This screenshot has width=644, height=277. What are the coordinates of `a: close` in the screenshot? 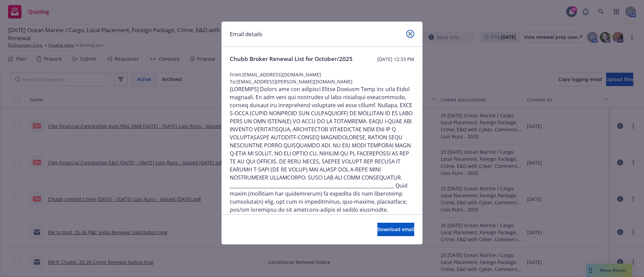 It's located at (410, 34).